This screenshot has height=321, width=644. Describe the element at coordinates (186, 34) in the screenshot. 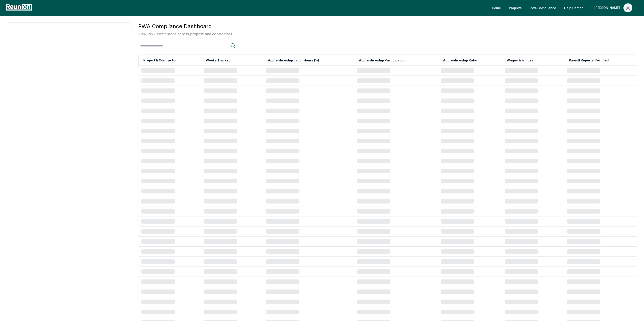

I see `p: View PWA compliance across projects and contractors.` at that location.